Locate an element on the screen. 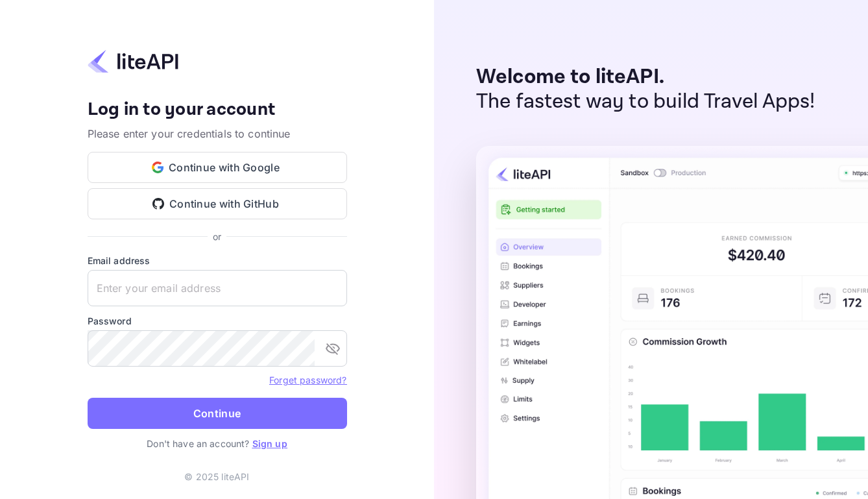  p: or is located at coordinates (216, 236).